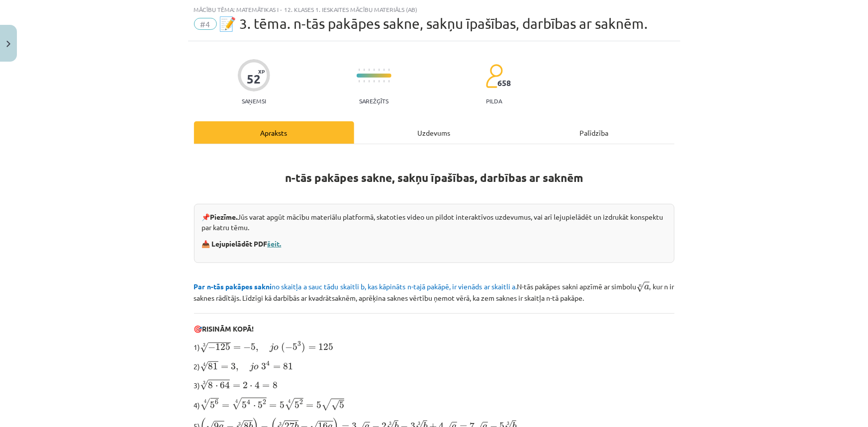 The width and height of the screenshot is (868, 427). I want to click on span: #4, so click(206, 24).